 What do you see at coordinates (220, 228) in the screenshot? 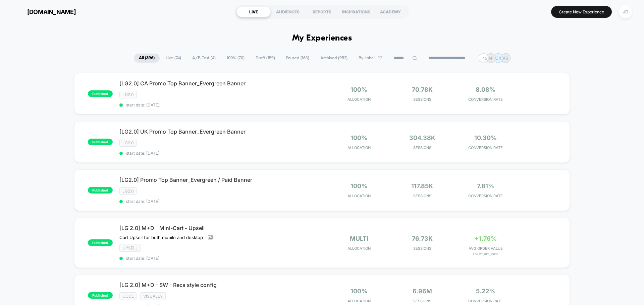
I see `span: [LG 2.0] M+D - Mini-Cart - Upsell` at bounding box center [220, 228].